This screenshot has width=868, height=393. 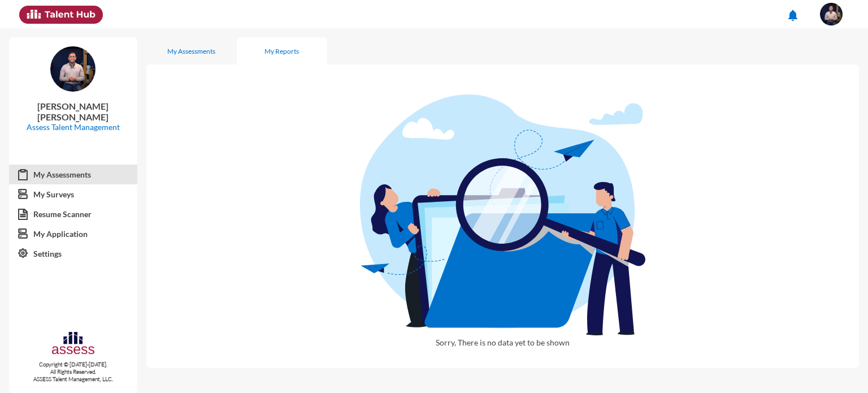 I want to click on button: My Application, so click(x=73, y=234).